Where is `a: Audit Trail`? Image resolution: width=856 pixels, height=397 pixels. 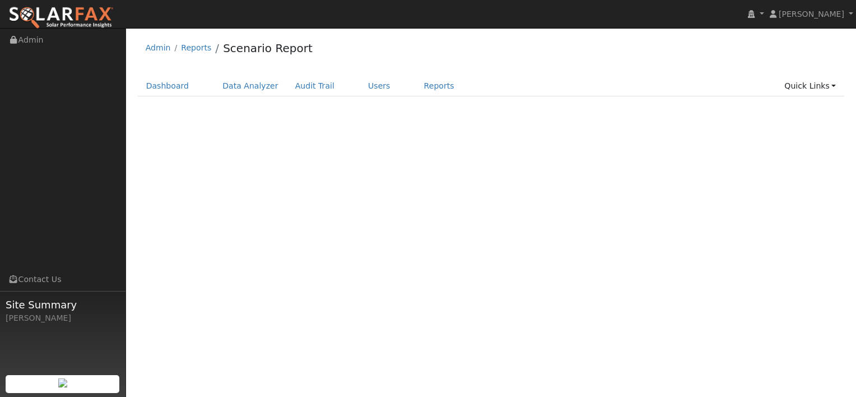 a: Audit Trail is located at coordinates (315, 86).